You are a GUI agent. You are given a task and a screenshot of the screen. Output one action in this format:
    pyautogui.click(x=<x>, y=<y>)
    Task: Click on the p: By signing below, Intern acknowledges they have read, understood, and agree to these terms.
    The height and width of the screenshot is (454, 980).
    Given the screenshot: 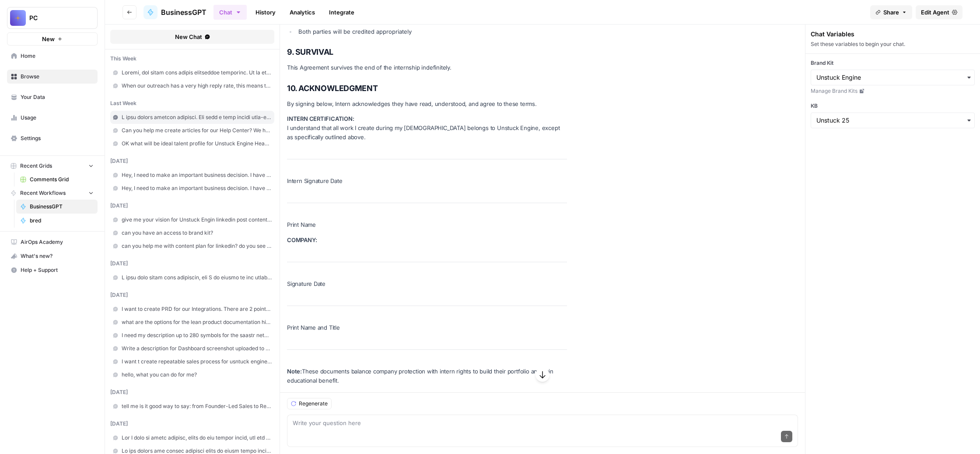 What is the action you would take?
    pyautogui.click(x=427, y=104)
    